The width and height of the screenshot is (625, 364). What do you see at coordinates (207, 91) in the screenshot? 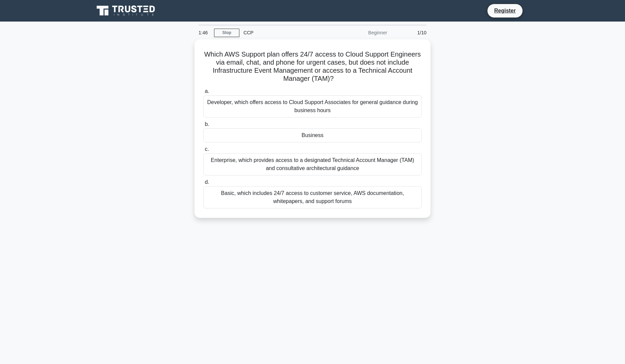
I see `span: a.` at bounding box center [207, 91].